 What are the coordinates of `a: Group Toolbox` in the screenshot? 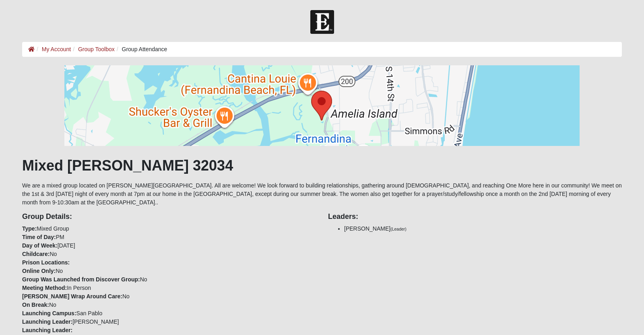 It's located at (96, 49).